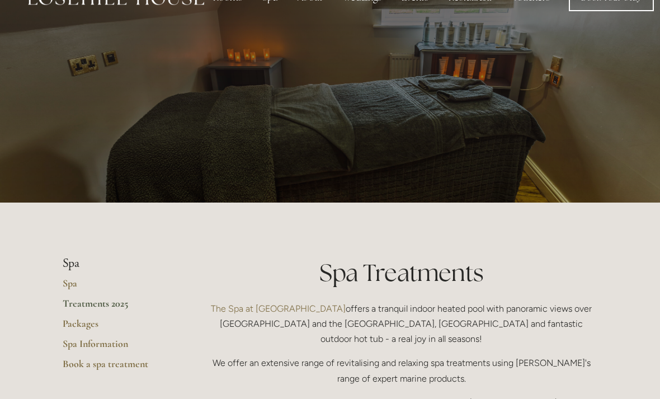  Describe the element at coordinates (401, 272) in the screenshot. I see `h1: Spa Treatments` at that location.